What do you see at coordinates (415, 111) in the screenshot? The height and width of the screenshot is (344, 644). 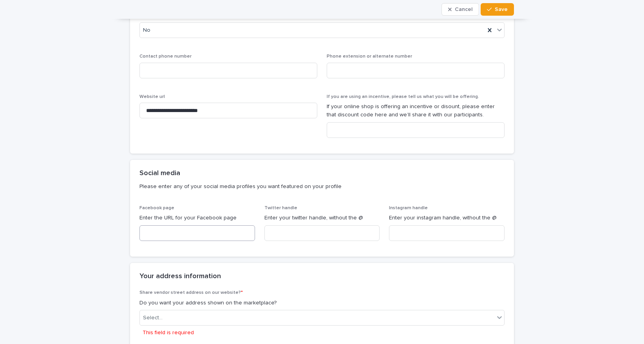 I see `p: If your online shop is offering an incentive or disount, please enter that discount code here and...` at bounding box center [415, 111].